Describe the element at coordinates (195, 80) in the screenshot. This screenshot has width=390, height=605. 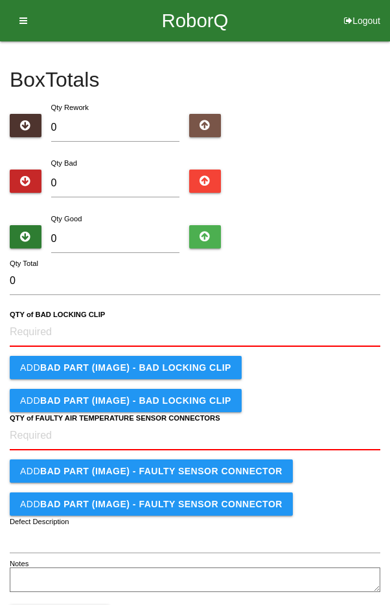
I see `h4: Box Totals` at that location.